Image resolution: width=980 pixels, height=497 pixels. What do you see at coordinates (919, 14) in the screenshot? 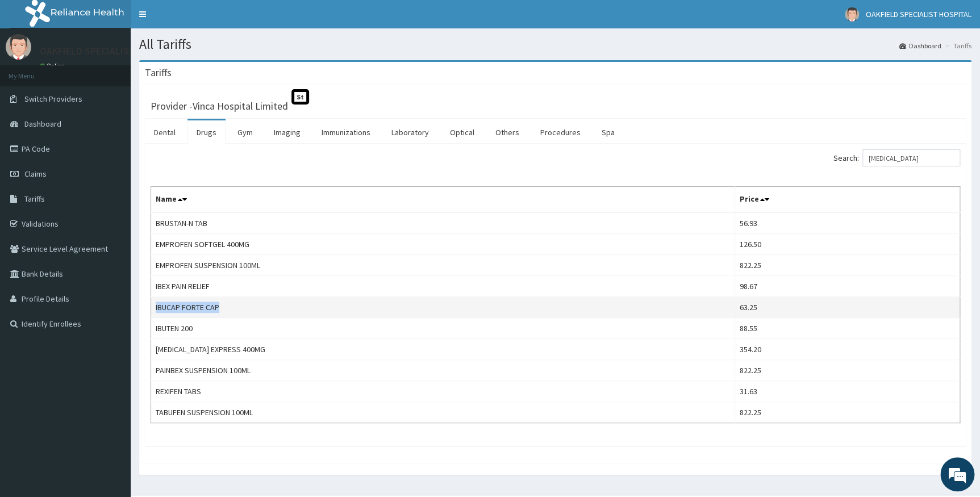
I see `span: OAKFIELD SPECIALIST HOSPITAL` at bounding box center [919, 14].